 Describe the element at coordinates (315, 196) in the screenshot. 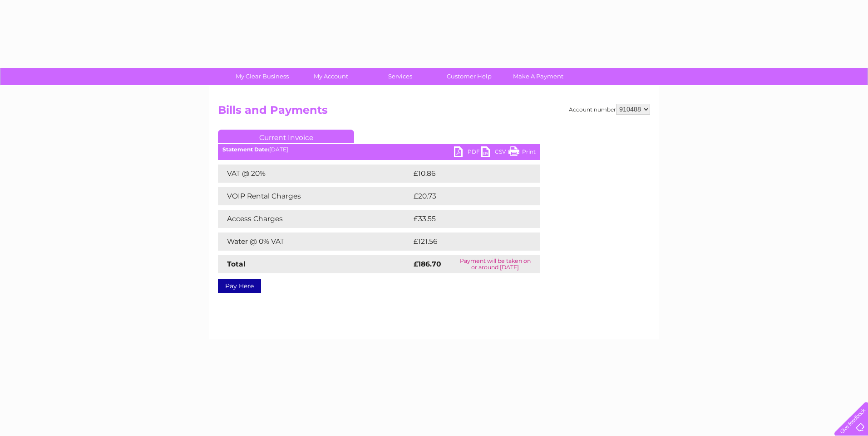

I see `td: VOIP Rental Charges` at that location.